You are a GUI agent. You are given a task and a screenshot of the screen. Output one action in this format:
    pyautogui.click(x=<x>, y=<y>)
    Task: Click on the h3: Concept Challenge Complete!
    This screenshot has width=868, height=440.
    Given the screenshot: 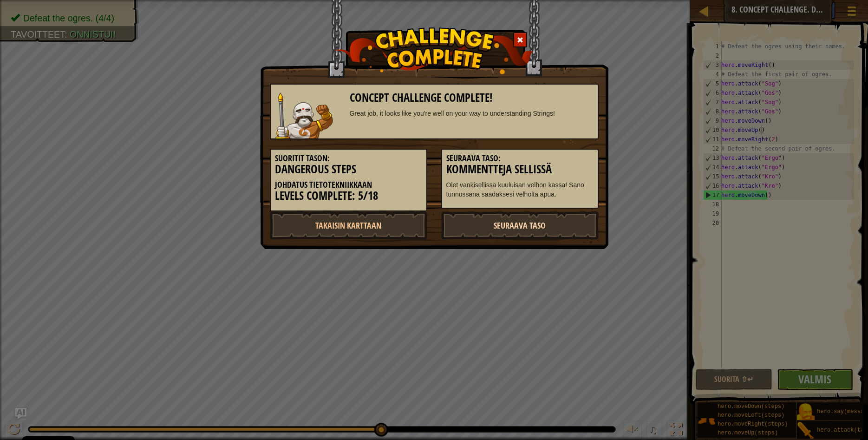 What is the action you would take?
    pyautogui.click(x=471, y=97)
    